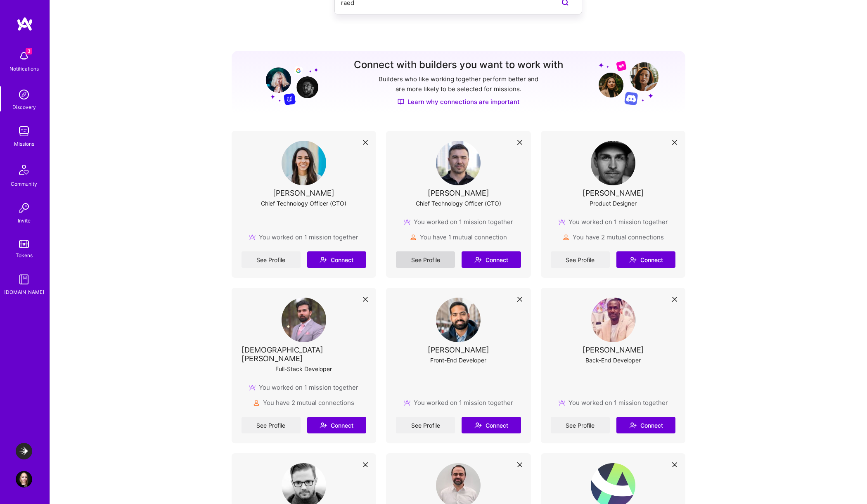 The image size is (867, 504). Describe the element at coordinates (24, 131) in the screenshot. I see `img: teamwork` at that location.